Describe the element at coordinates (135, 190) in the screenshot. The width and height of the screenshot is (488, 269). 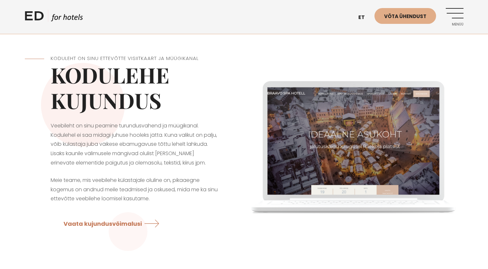
I see `p: Meie teame, mis veebilehe külastajale oluline on, pikaaegne kogemus on andnud meile teadmised ja ...` at that location.